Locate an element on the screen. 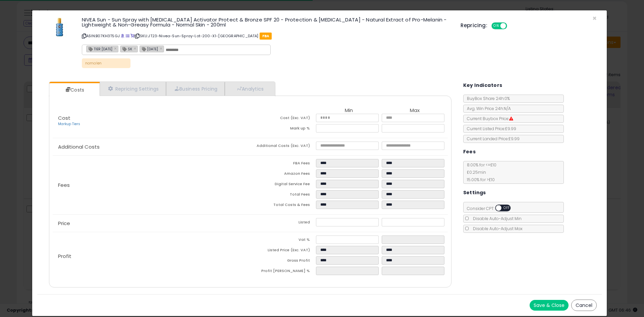 This screenshot has width=644, height=317. td: Digital Service Fee is located at coordinates (283, 185).